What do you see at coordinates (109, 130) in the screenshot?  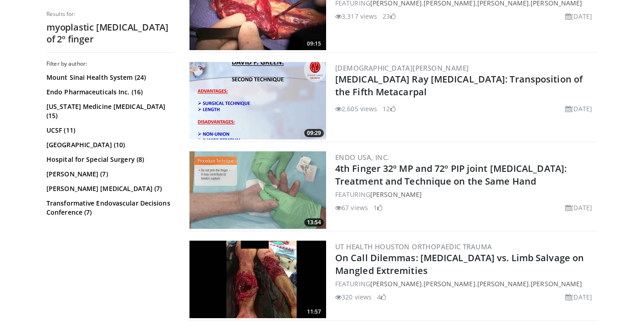 I see `a: UCSF (11)` at bounding box center [109, 130].